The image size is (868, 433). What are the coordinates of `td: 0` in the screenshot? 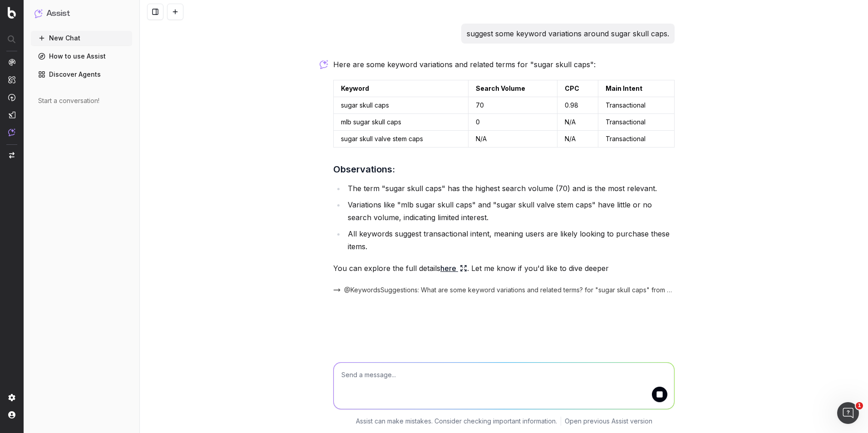 It's located at (512, 122).